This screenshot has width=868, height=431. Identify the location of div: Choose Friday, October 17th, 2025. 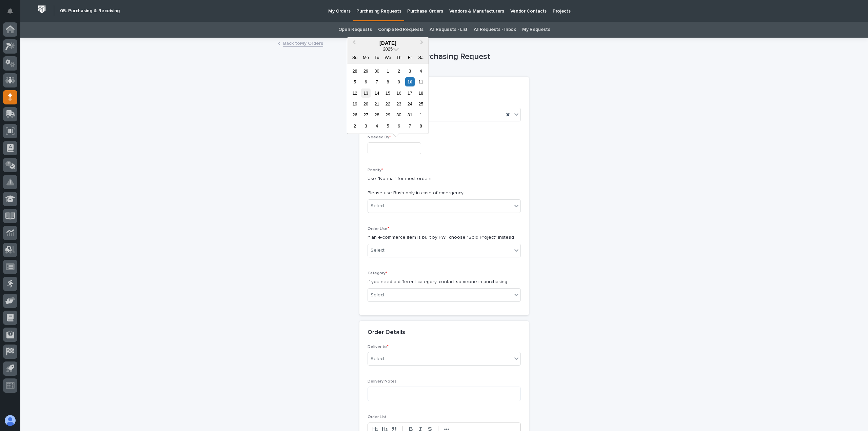
(410, 93).